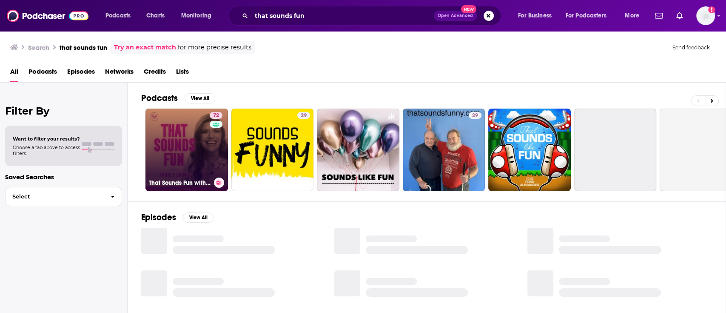  Describe the element at coordinates (63, 196) in the screenshot. I see `button: Select` at that location.